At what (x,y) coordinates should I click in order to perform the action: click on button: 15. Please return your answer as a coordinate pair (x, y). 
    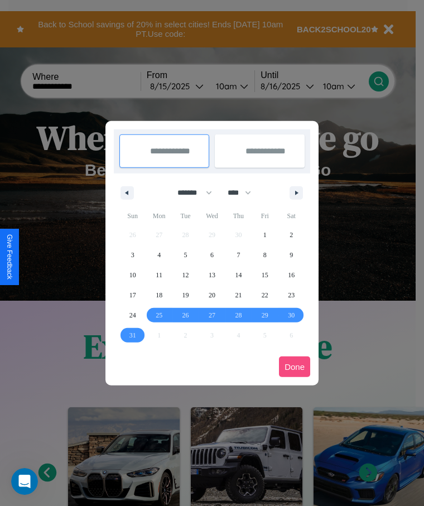
    Looking at the image, I should click on (265, 275).